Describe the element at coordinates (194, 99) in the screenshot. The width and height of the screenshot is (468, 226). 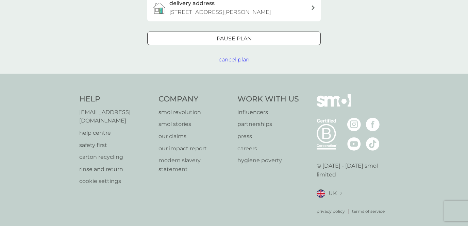
I see `h4: Company` at that location.